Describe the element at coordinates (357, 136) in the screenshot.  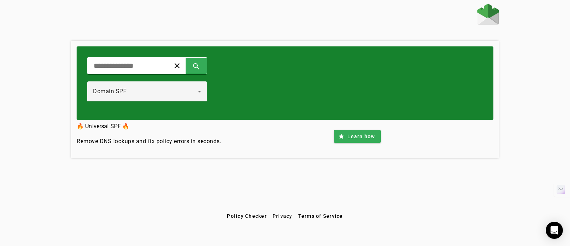
I see `button: Learn how` at that location.